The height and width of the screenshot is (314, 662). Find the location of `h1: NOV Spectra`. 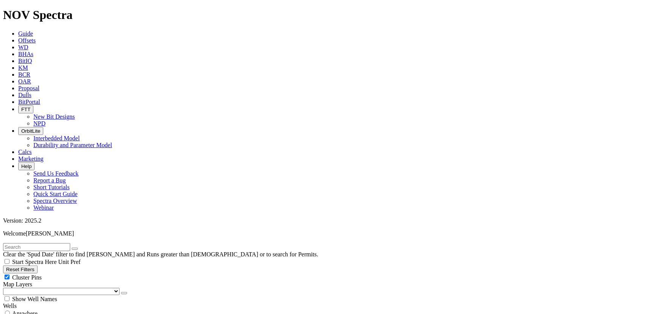

h1: NOV Spectra is located at coordinates (331, 15).